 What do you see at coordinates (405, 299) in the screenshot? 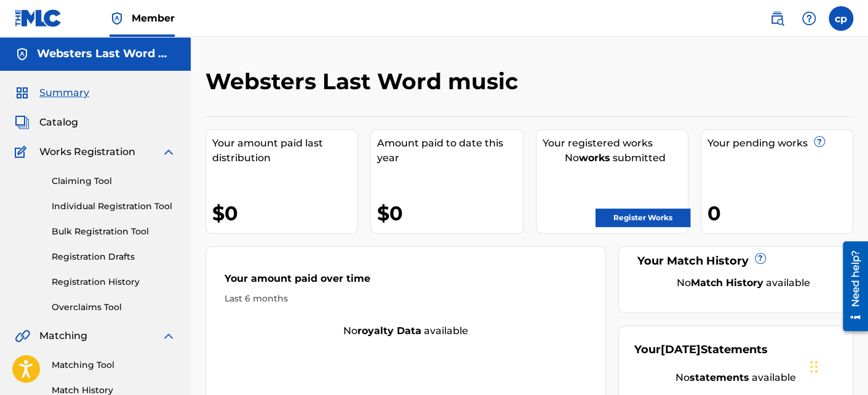
I see `div: Last 6 months` at bounding box center [405, 299].